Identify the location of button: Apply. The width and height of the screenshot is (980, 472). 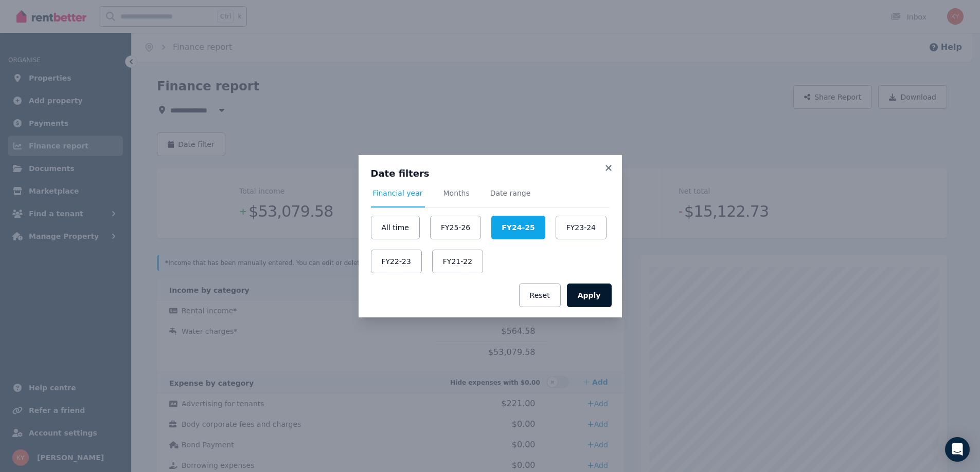
(589, 295).